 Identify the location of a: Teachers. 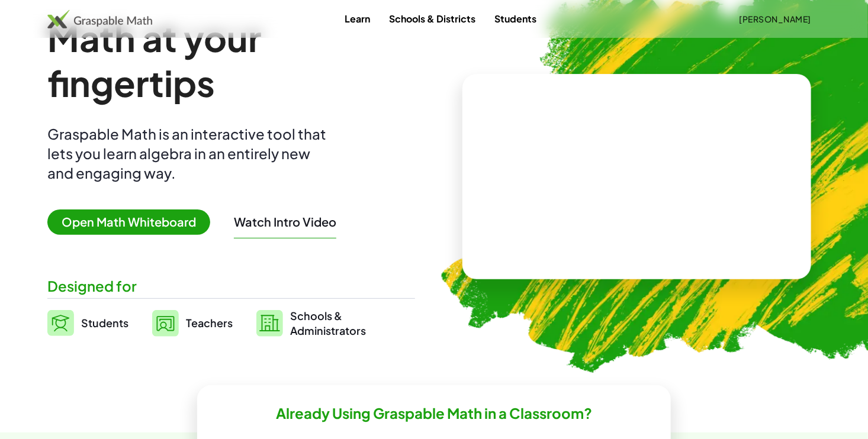
(192, 323).